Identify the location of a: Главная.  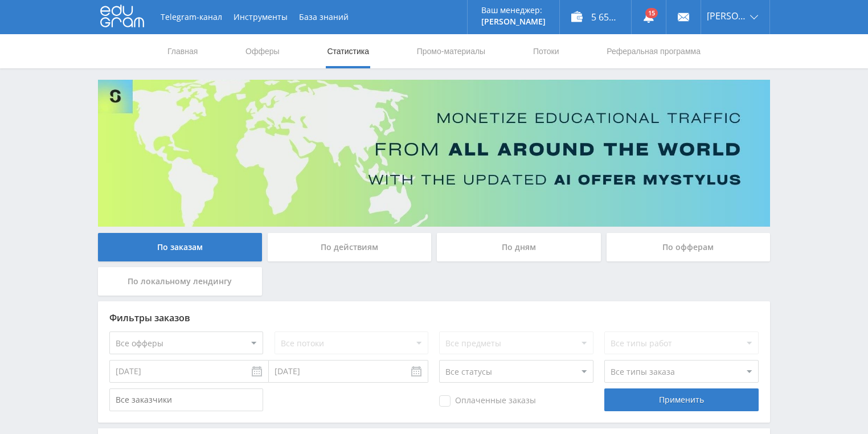
(182, 51).